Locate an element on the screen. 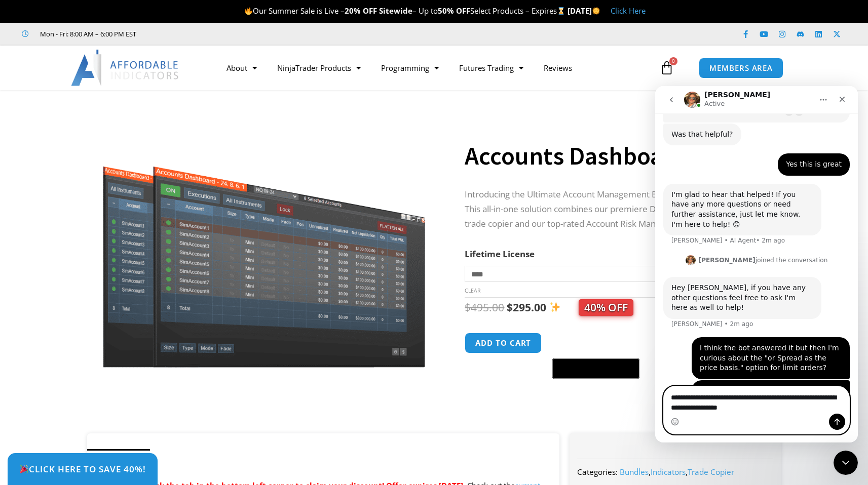  a: Click Here is located at coordinates (628, 11).